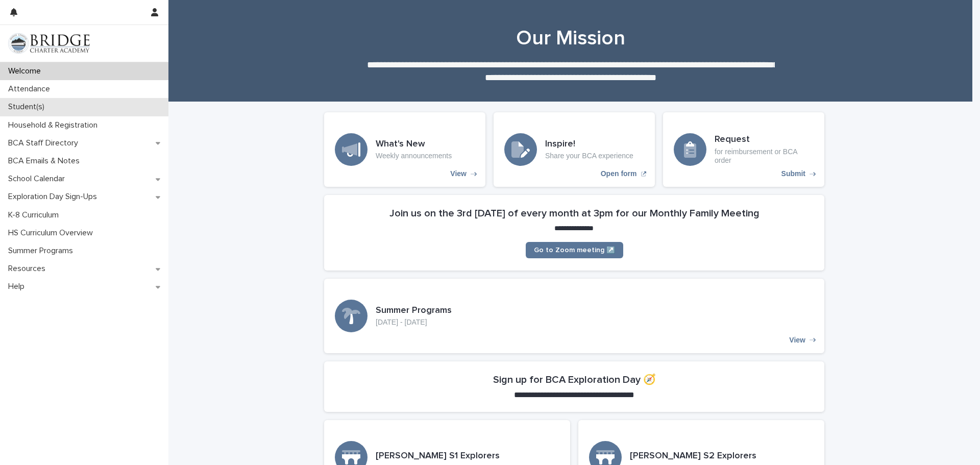 The width and height of the screenshot is (980, 465). Describe the element at coordinates (43, 251) in the screenshot. I see `p: Summer Programs` at that location.